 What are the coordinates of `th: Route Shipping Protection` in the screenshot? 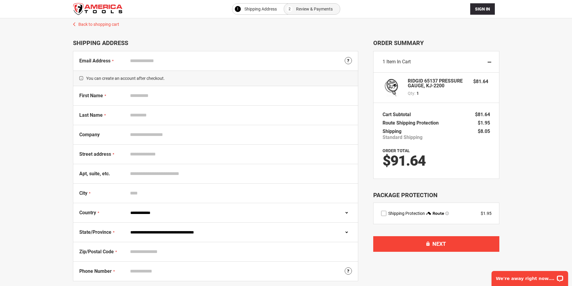 It's located at (412, 123).